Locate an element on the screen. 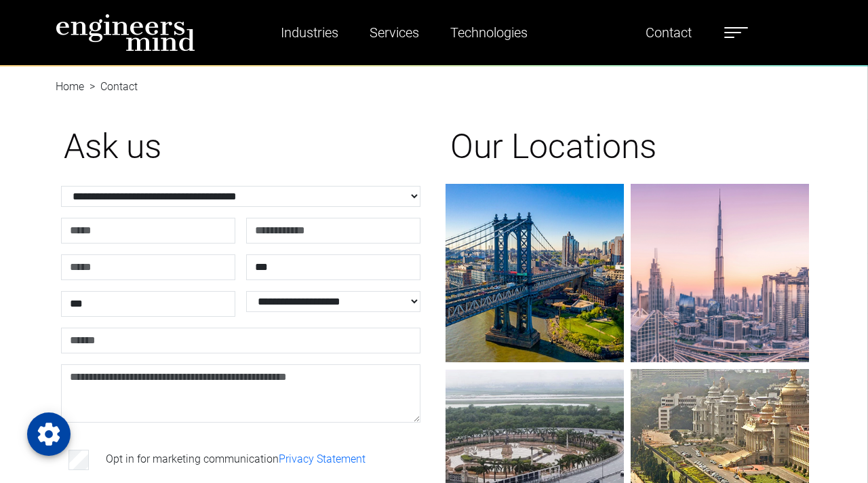  a: Services is located at coordinates (394, 33).